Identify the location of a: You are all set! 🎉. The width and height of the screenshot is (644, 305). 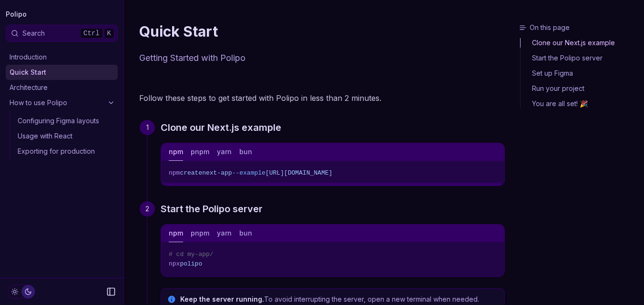
(580, 102).